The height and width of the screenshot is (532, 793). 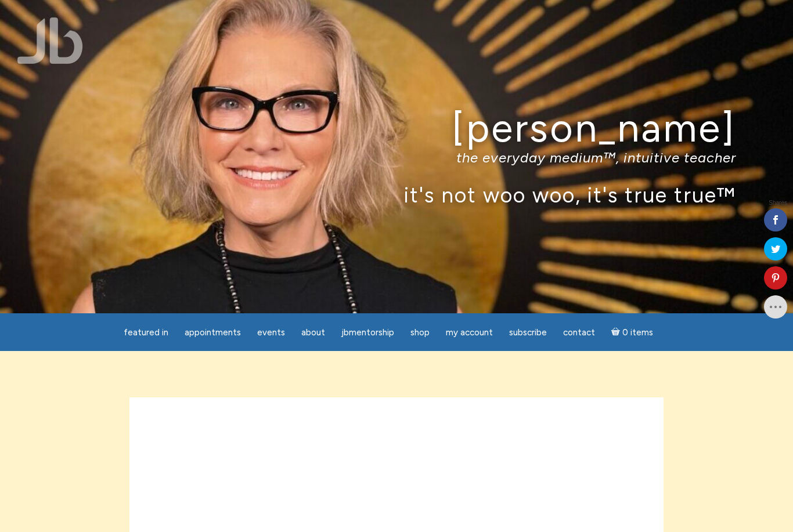 I want to click on a: About, so click(x=313, y=332).